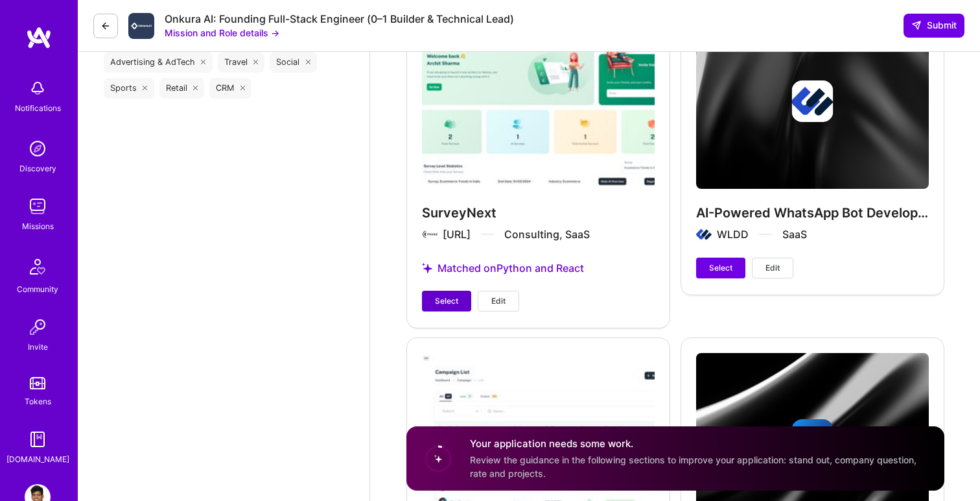 Image resolution: width=980 pixels, height=501 pixels. Describe the element at coordinates (142, 26) in the screenshot. I see `img: Company Logo` at that location.